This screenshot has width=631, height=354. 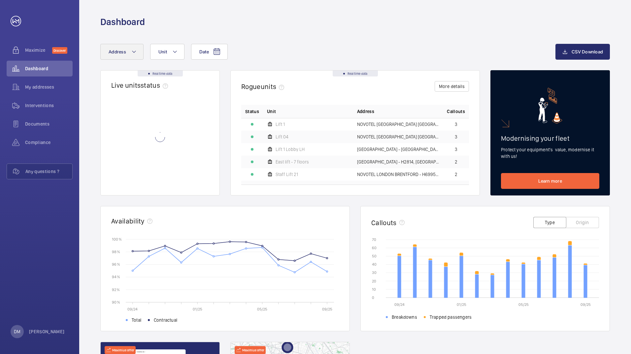 What do you see at coordinates (165, 320) in the screenshot?
I see `span: Contractual` at bounding box center [165, 320].